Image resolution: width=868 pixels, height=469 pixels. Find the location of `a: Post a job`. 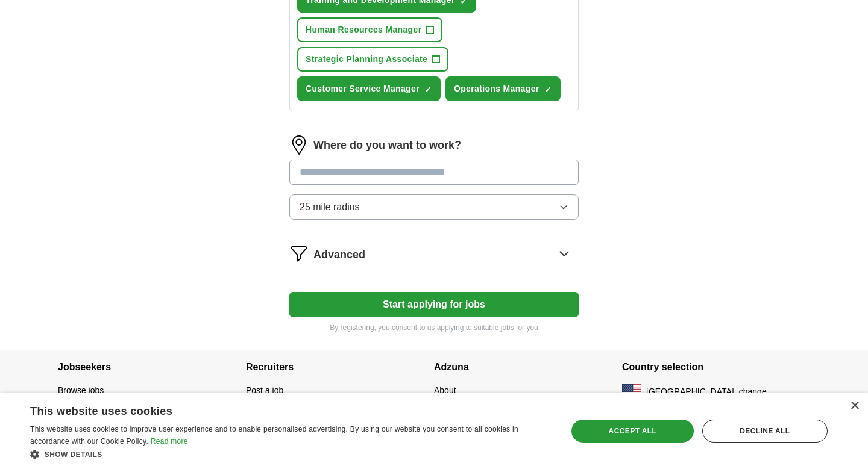

a: Post a job is located at coordinates (264, 390).